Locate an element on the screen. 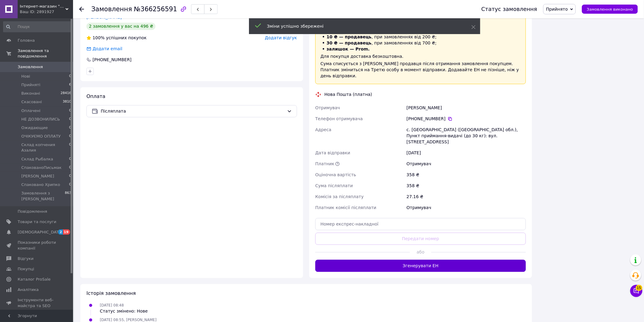 Image resolution: width=644 pixels, height=322 pixels. span: 30 ₴ — продавець is located at coordinates (349, 43).